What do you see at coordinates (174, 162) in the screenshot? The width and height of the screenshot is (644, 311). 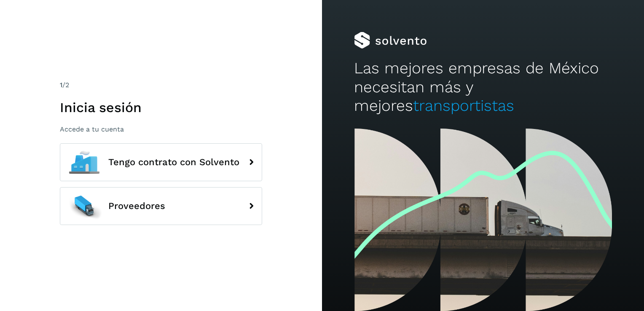 I see `span: Tengo contrato con Solvento` at bounding box center [174, 162].